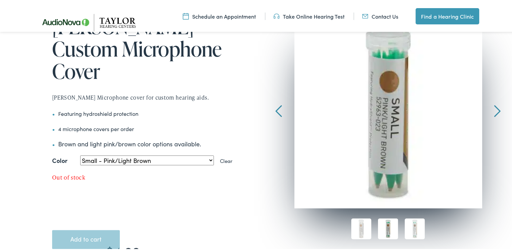 Image resolution: width=512 pixels, height=250 pixels. What do you see at coordinates (387, 227) in the screenshot?
I see `img: 52963-023-omc-small-plb-B-100x100.jpg` at bounding box center [387, 227].